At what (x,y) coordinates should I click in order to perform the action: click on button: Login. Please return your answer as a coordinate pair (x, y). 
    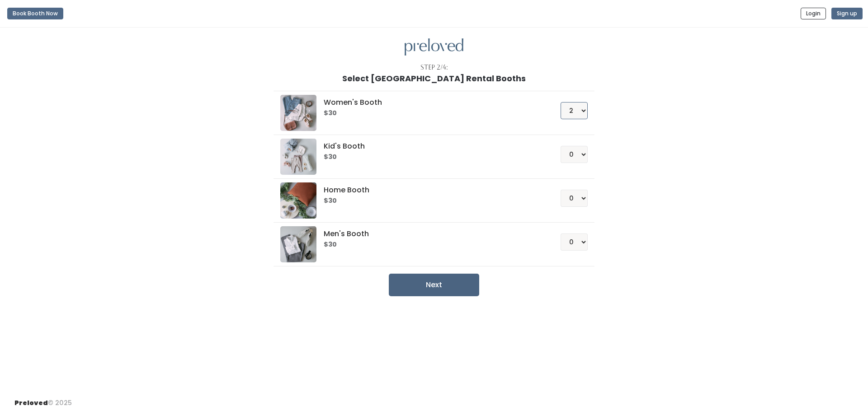
    Looking at the image, I should click on (813, 14).